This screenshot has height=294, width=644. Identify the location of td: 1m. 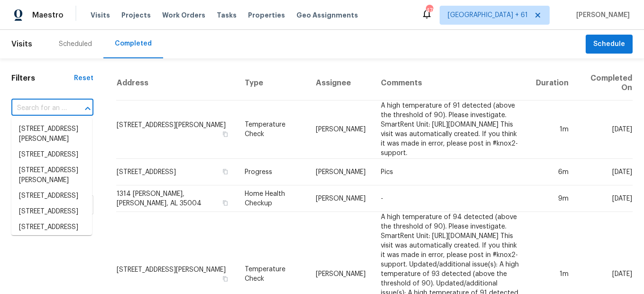
(552, 130).